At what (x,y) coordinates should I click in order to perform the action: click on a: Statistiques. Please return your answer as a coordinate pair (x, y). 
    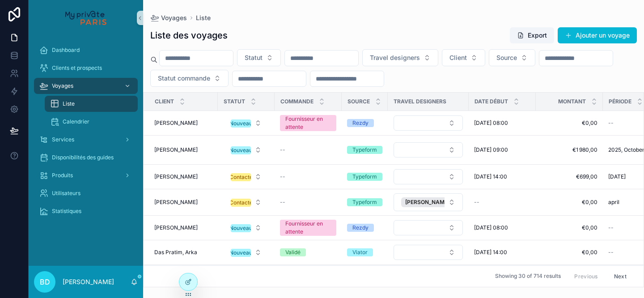
    Looking at the image, I should click on (86, 211).